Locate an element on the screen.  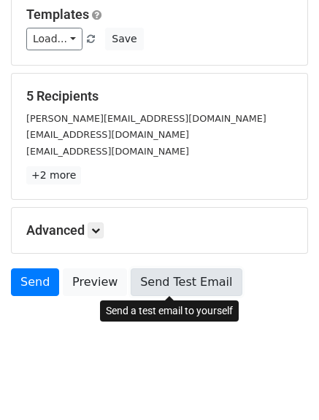
a: Templates is located at coordinates (58, 14).